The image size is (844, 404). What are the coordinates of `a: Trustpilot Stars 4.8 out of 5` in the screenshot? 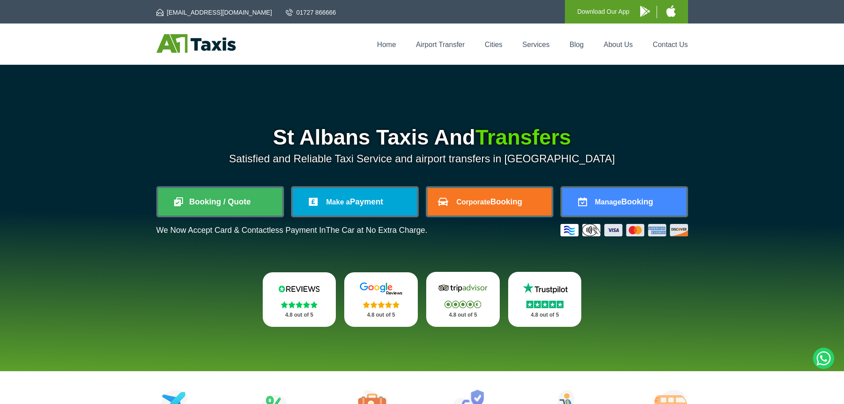 It's located at (545, 299).